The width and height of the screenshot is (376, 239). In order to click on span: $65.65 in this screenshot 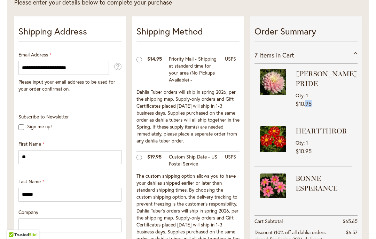, I will do `click(350, 221)`.